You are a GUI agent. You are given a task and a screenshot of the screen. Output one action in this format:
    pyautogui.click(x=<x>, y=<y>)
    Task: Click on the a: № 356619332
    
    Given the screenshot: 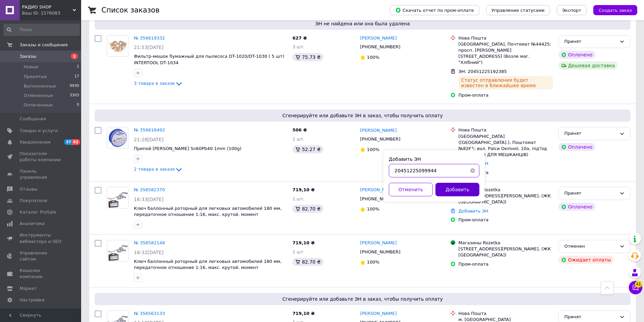 What is the action you would take?
    pyautogui.click(x=149, y=38)
    